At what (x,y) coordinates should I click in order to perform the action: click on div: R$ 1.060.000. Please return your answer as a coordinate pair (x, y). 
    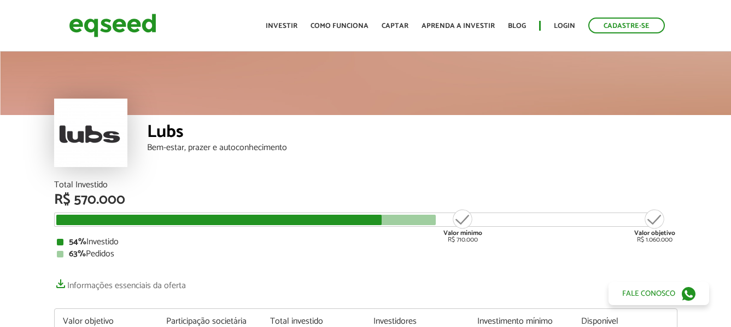
    Looking at the image, I should click on (655, 225).